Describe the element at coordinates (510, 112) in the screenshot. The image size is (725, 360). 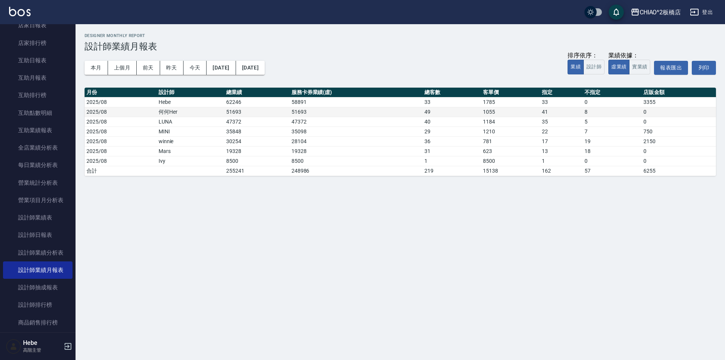
I see `td: 1055` at that location.